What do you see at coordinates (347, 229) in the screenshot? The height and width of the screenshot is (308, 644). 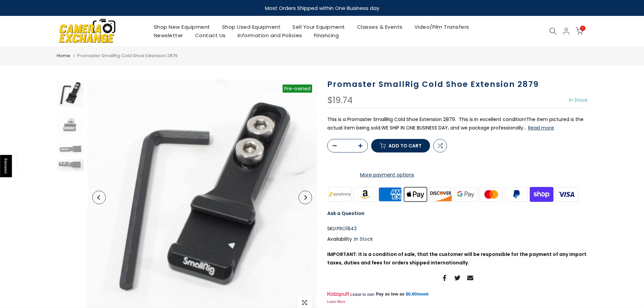 I see `span: PRO1843` at bounding box center [347, 229].